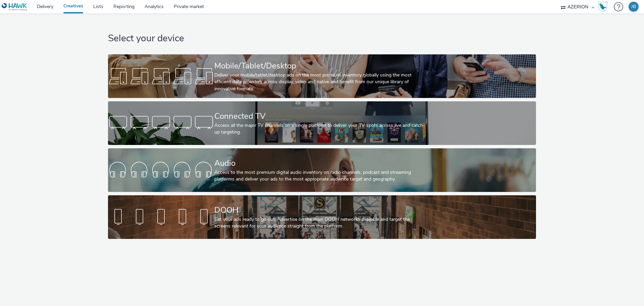 This screenshot has height=306, width=644. I want to click on div: DOOH, so click(321, 209).